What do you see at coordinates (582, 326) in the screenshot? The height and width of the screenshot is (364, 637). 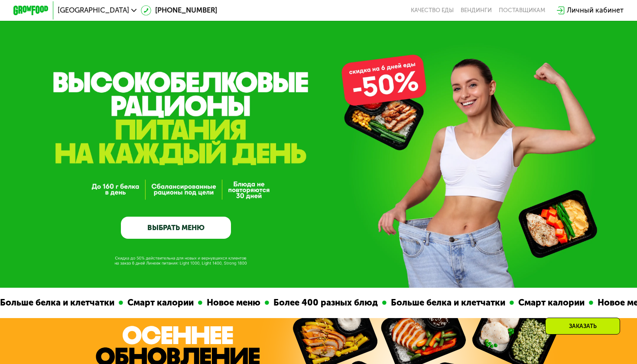 I see `div: Заказать` at bounding box center [582, 326].